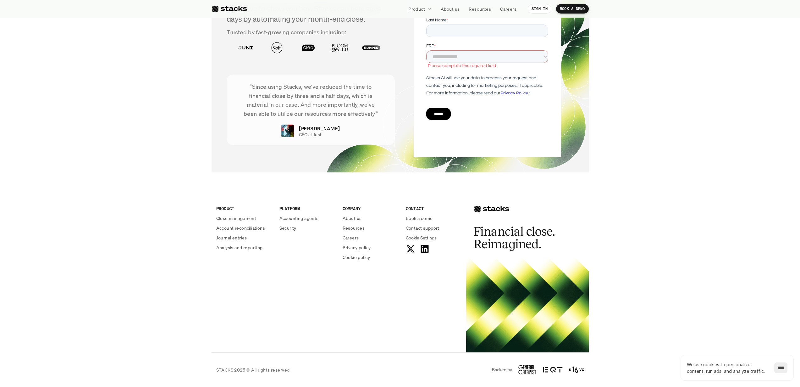  What do you see at coordinates (433, 218) in the screenshot?
I see `a: Book a demo` at bounding box center [433, 218].